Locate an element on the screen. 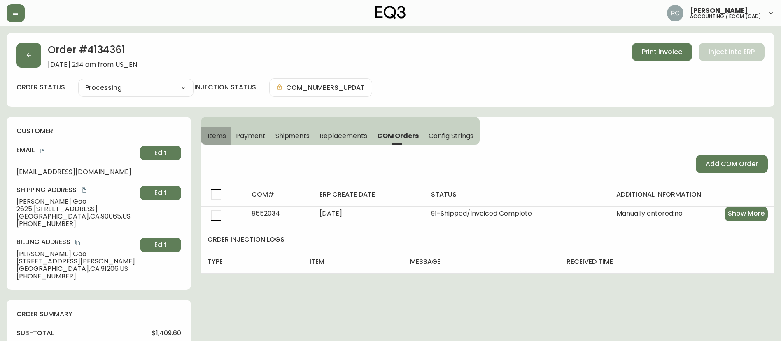  h4: received time is located at coordinates (667, 261).